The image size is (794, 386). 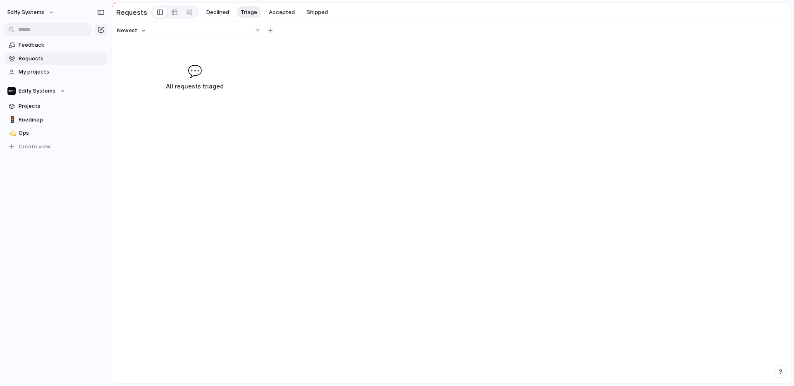 What do you see at coordinates (56, 106) in the screenshot?
I see `a: Projects` at bounding box center [56, 106].